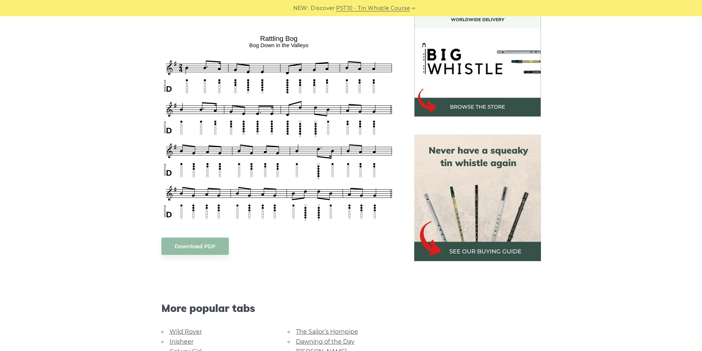 This screenshot has height=351, width=702. I want to click on img: Rattling Bog Tin Whistle Tab & Sheet Music, so click(279, 128).